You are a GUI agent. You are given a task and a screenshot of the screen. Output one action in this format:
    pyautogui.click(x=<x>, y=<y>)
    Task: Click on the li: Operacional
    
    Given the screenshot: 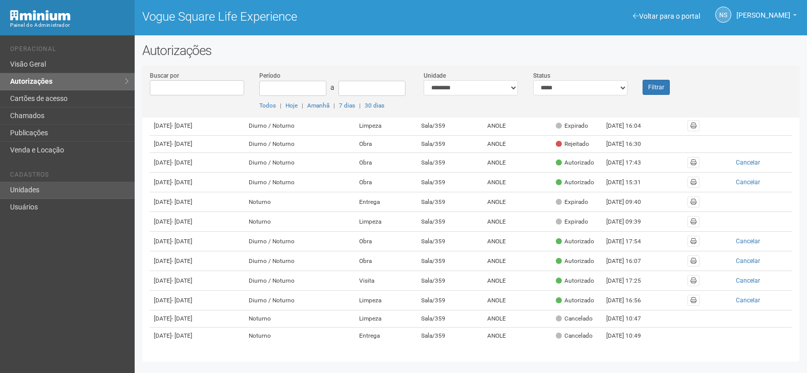 What is the action you would take?
    pyautogui.click(x=69, y=50)
    